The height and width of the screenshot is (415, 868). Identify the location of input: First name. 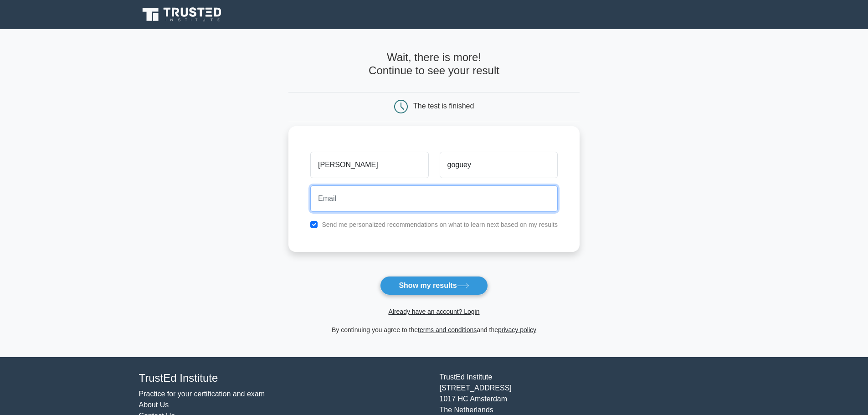
(369, 165).